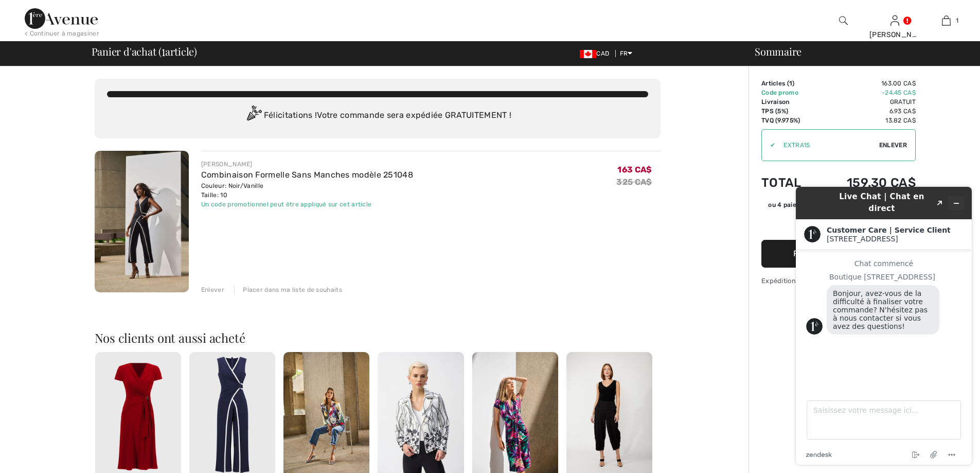  I want to click on div: ou 4 paiements de39.83 CA$avecSezzle Cliquez pour en savoir plus sur Sezzle, so click(838, 206).